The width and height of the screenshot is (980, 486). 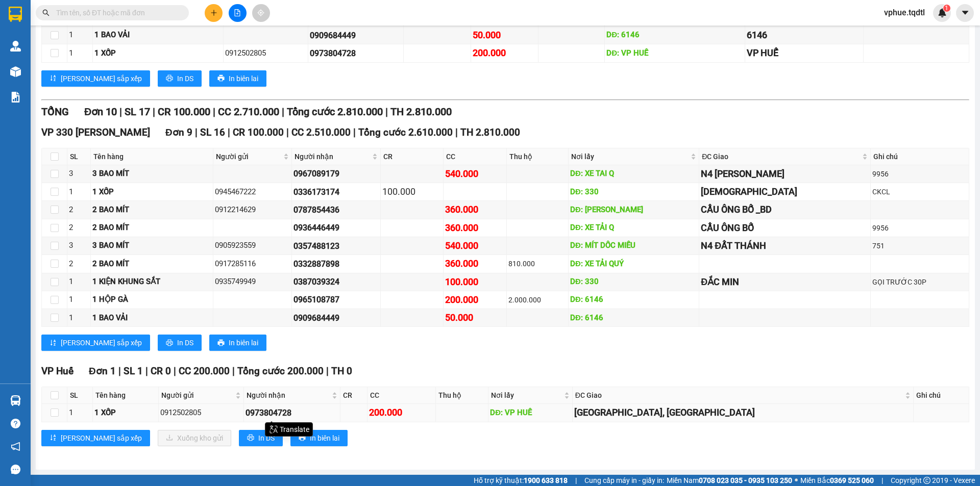 What do you see at coordinates (336, 210) in the screenshot?
I see `div: 0787854436` at bounding box center [336, 210].